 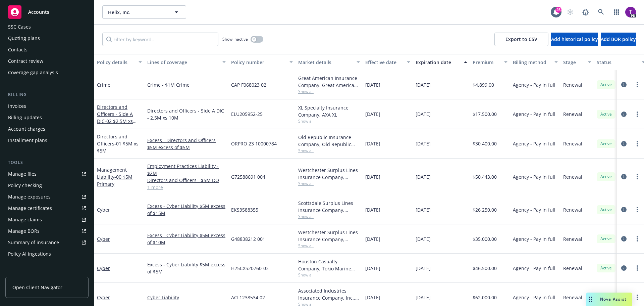 What do you see at coordinates (47, 254) in the screenshot?
I see `a: Policy AI ingestions` at bounding box center [47, 254].